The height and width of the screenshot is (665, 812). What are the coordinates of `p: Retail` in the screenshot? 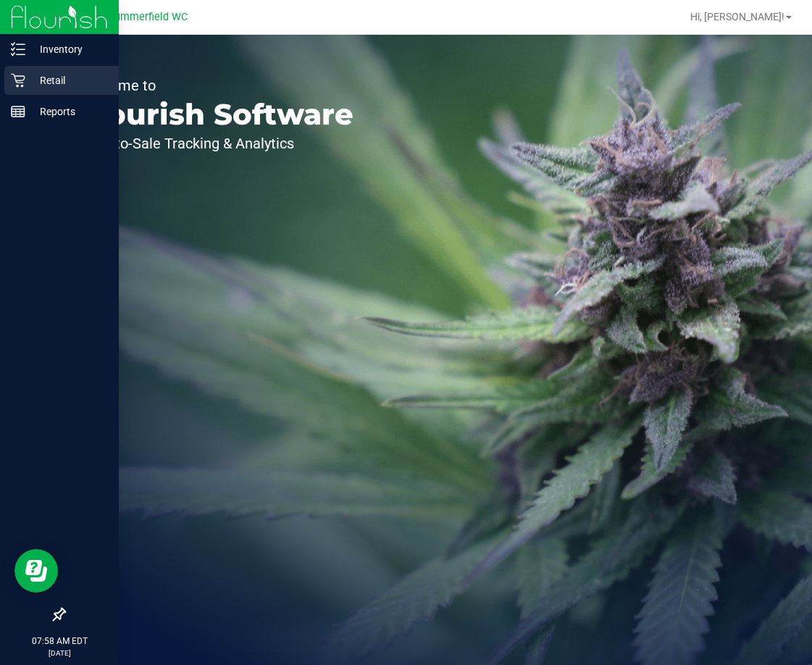 It's located at (69, 81).